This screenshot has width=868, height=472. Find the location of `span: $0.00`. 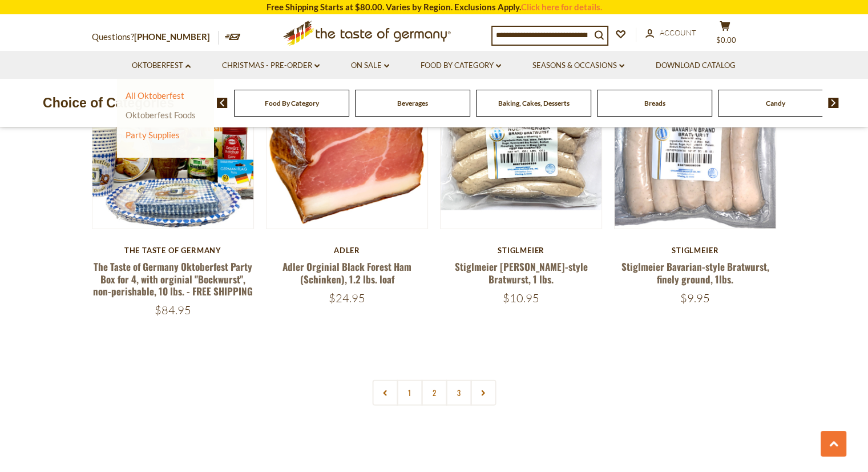

span: $0.00 is located at coordinates (726, 40).